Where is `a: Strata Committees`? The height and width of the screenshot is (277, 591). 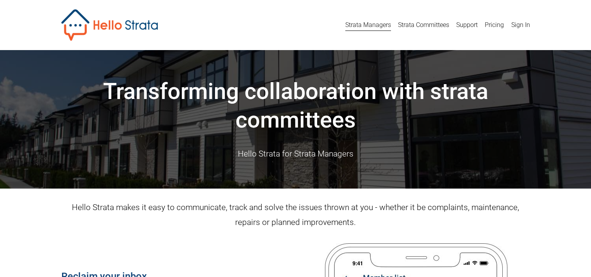
a: Strata Committees is located at coordinates (424, 25).